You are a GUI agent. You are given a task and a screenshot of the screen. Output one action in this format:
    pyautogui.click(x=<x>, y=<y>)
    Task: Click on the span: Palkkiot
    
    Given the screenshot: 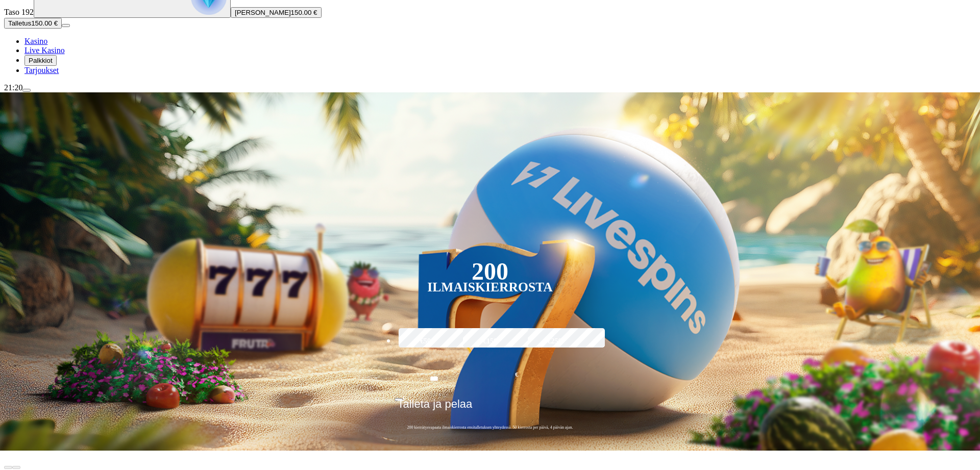 What is the action you would take?
    pyautogui.click(x=41, y=60)
    